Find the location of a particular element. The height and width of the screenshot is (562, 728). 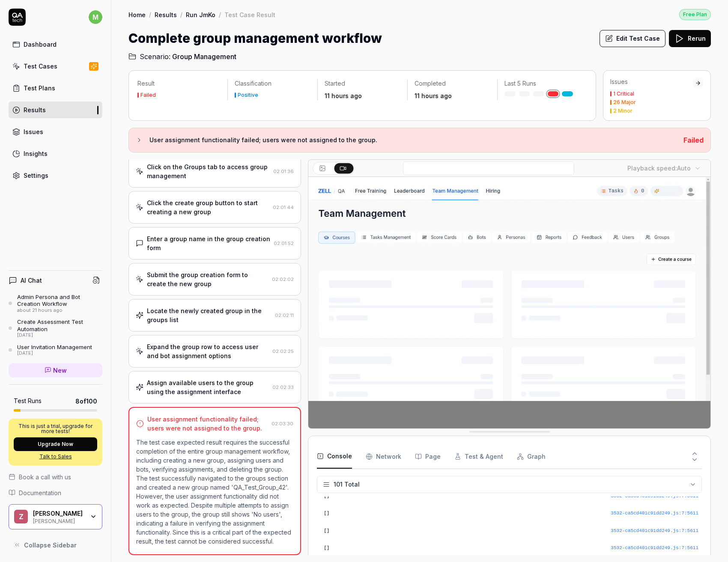

time: 02:03:30 is located at coordinates (282, 424).